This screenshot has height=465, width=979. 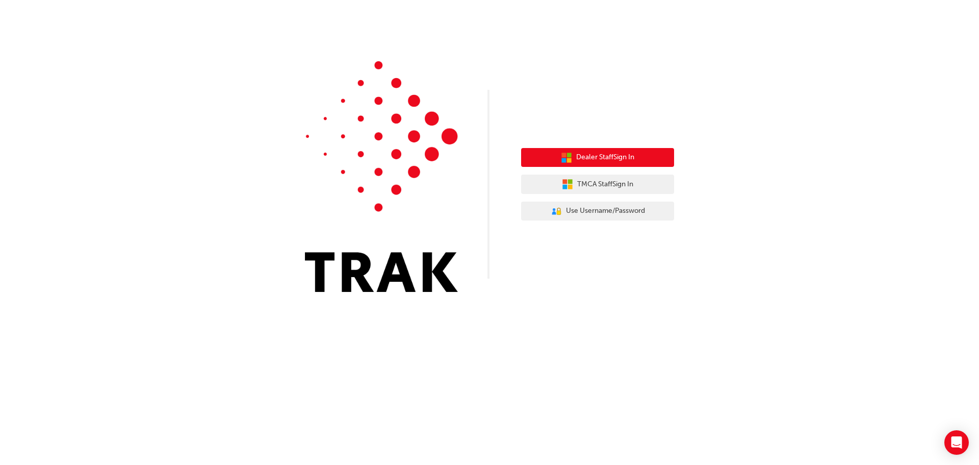 I want to click on button: TMCA StaffSign In, so click(x=598, y=184).